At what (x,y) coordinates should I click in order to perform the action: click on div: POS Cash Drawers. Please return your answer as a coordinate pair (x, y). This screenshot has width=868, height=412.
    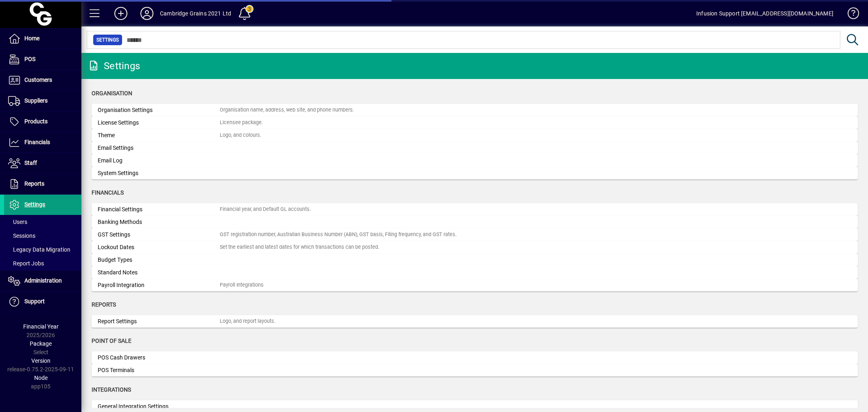
    Looking at the image, I should click on (159, 357).